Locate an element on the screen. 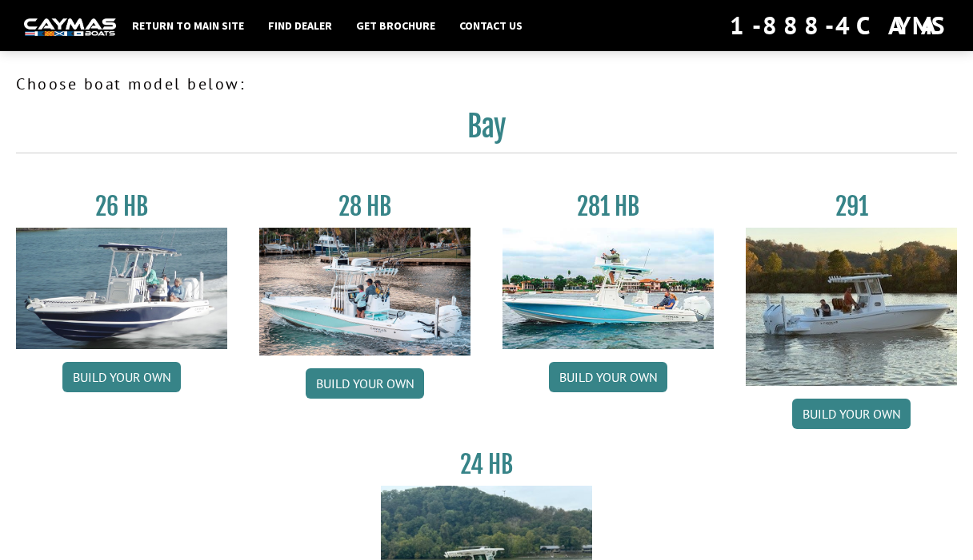  a: Find Dealer is located at coordinates (300, 26).